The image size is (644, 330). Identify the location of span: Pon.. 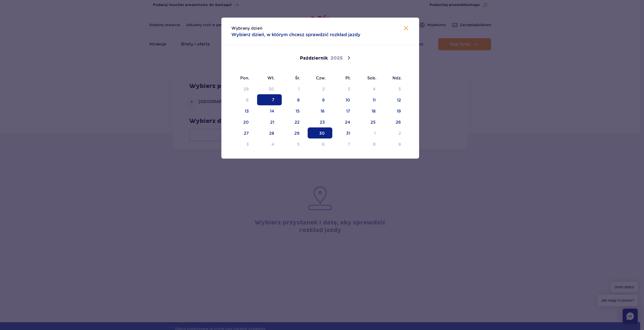
(244, 78).